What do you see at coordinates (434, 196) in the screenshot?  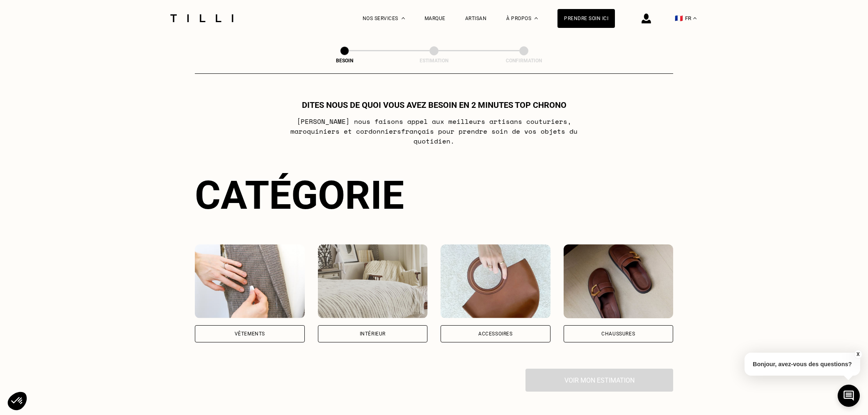 I see `div: Catégorie` at bounding box center [434, 196].